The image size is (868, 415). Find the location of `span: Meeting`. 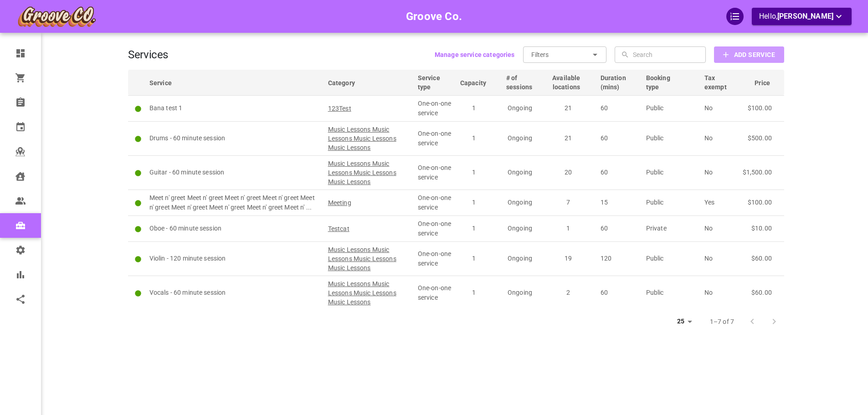

span: Meeting is located at coordinates (340, 203).